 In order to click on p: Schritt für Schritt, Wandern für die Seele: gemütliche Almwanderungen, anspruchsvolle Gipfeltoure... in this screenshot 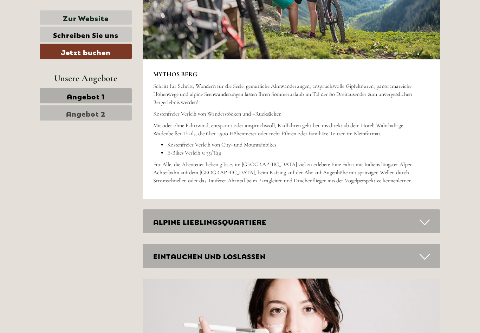, I will do `click(291, 94)`.